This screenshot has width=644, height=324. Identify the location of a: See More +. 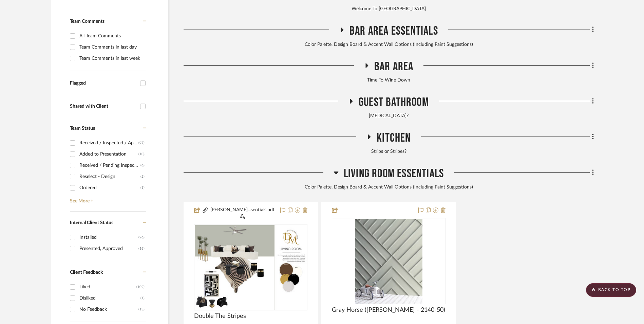
(107, 199).